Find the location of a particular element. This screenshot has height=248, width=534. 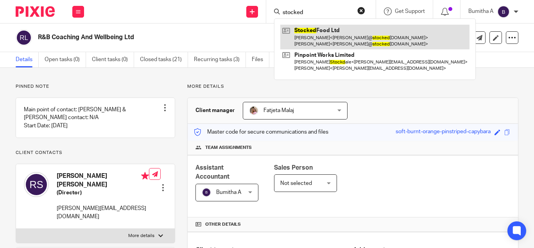

img: Pixie is located at coordinates (35, 11).